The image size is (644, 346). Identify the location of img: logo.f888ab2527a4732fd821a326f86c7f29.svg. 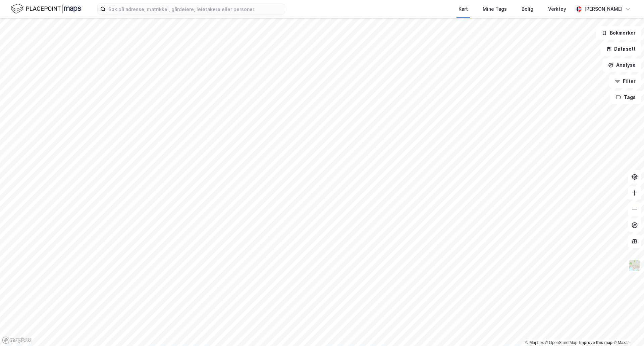
(46, 8).